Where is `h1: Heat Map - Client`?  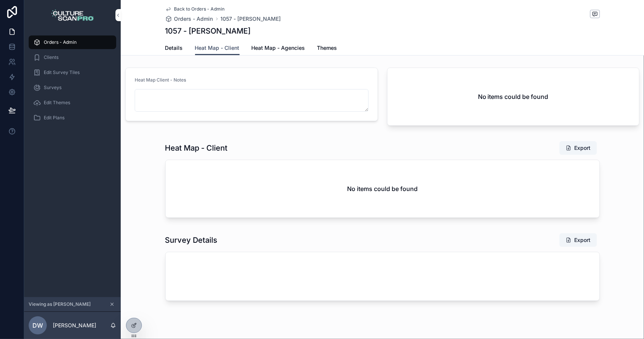 h1: Heat Map - Client is located at coordinates (196, 148).